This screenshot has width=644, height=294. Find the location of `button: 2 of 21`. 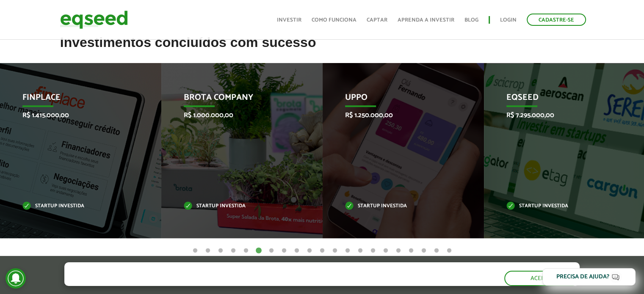

button: 2 of 21 is located at coordinates (207, 251).